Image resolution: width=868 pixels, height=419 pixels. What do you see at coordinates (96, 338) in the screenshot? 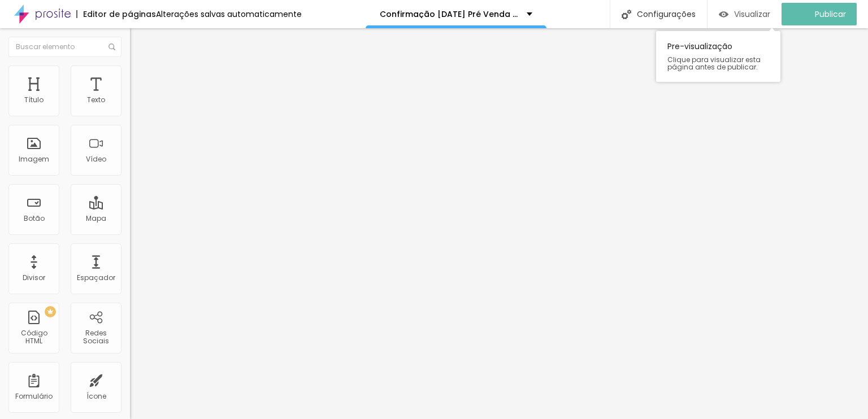
I see `div: Redes Sociais` at bounding box center [96, 338].